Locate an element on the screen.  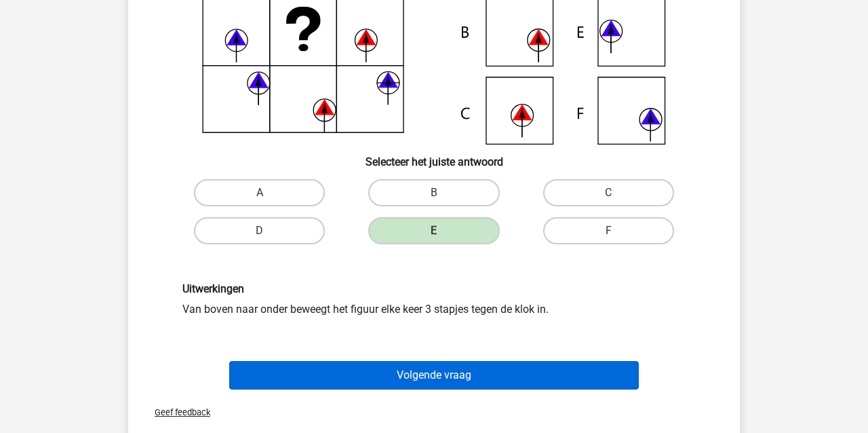
label: A is located at coordinates (259, 193).